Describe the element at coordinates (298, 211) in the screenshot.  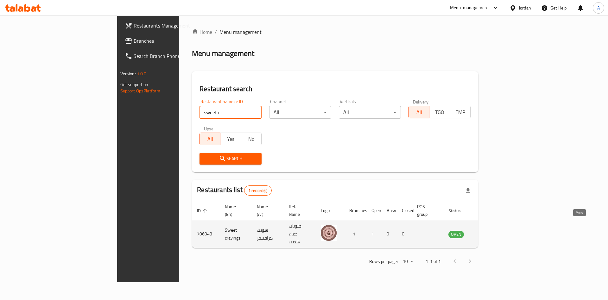
I see `span: Ref. Name` at that location.